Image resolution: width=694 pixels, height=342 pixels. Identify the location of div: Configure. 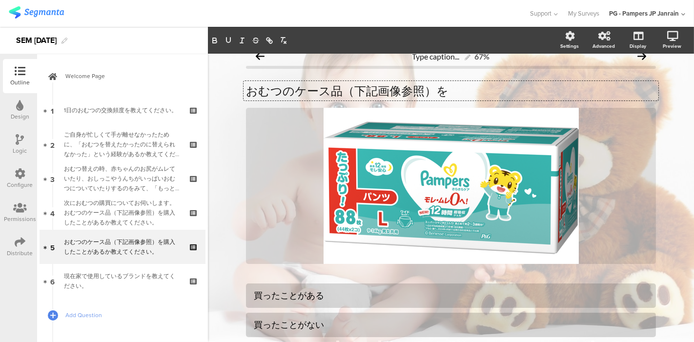
(20, 185).